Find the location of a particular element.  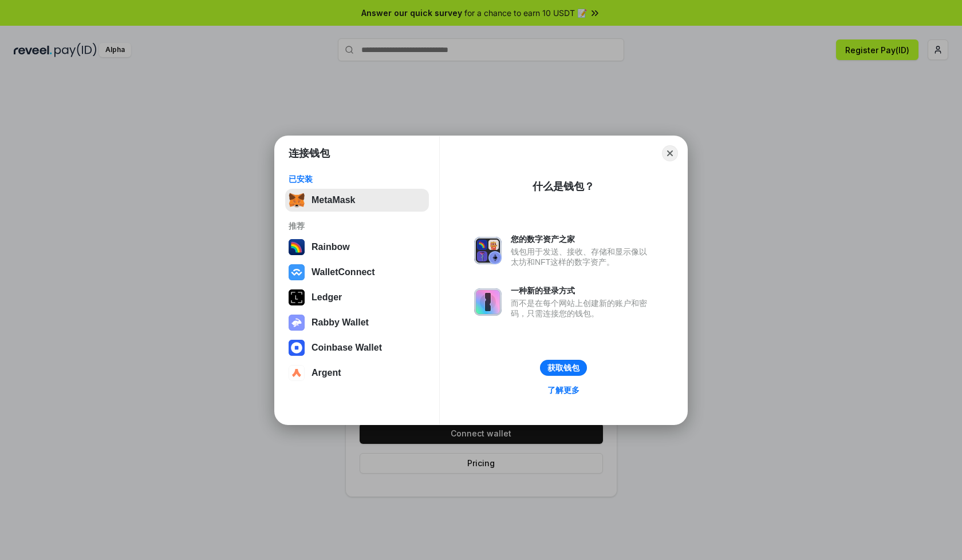

h1: 连接钱包 is located at coordinates (309, 153).